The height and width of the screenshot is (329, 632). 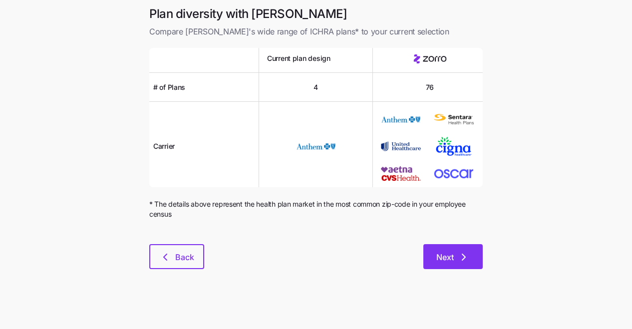 What do you see at coordinates (177, 257) in the screenshot?
I see `button: Back` at bounding box center [177, 257].